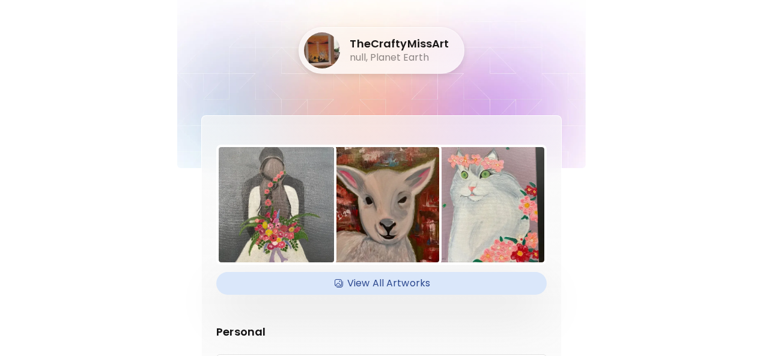 The width and height of the screenshot is (763, 356). I want to click on h5: null, Planet Earth, so click(399, 58).